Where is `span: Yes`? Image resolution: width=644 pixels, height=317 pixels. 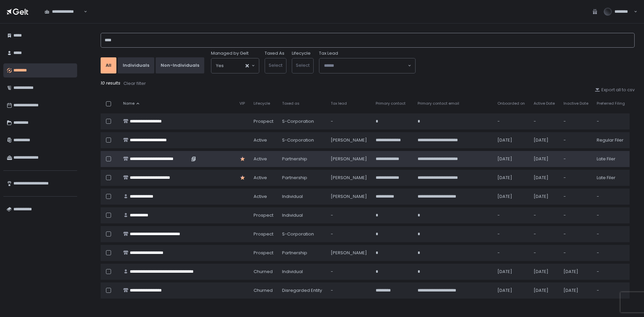
span: Yes is located at coordinates (220, 65).